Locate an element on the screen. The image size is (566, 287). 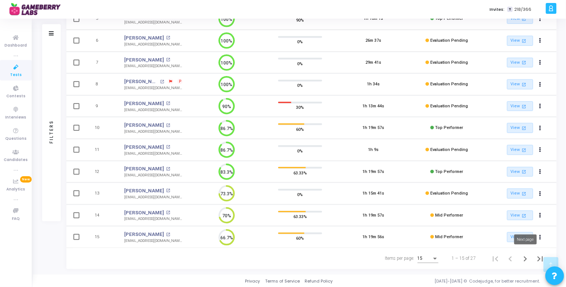
div: Filters is located at coordinates (51, 132).